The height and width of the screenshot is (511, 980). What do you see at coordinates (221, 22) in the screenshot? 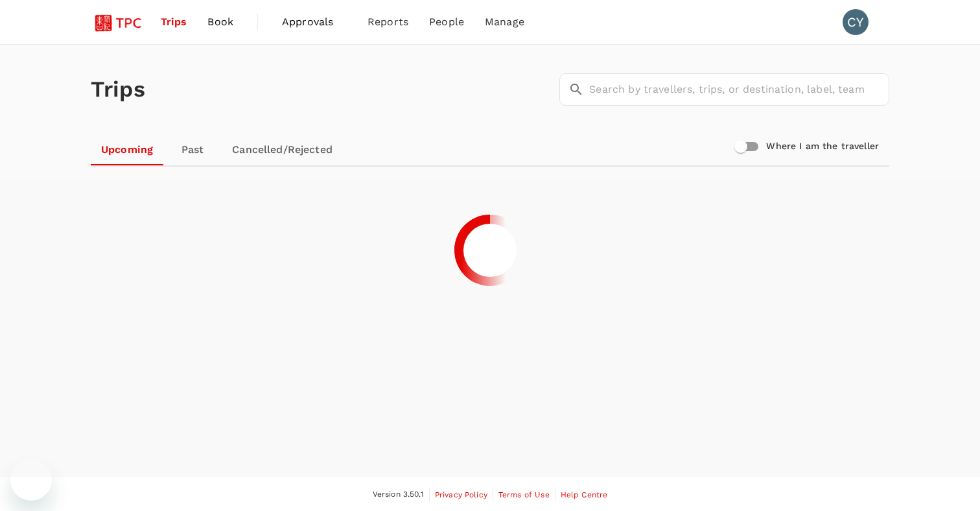
I see `span: Book` at bounding box center [221, 22].